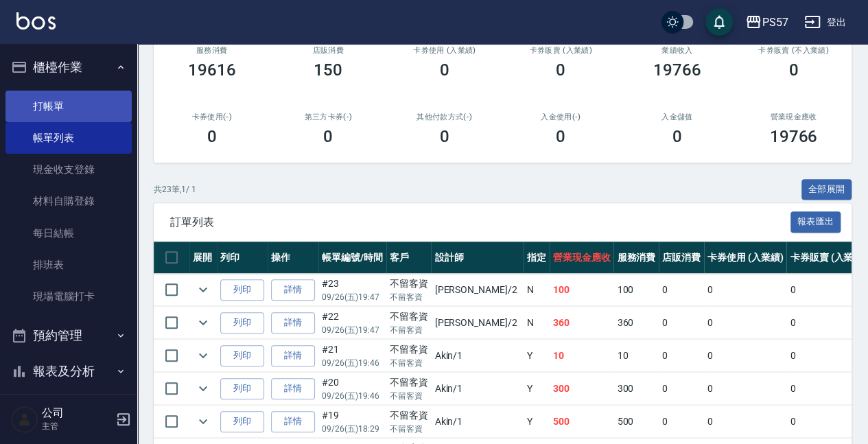  What do you see at coordinates (477, 258) in the screenshot?
I see `th: 設計師` at bounding box center [477, 258].